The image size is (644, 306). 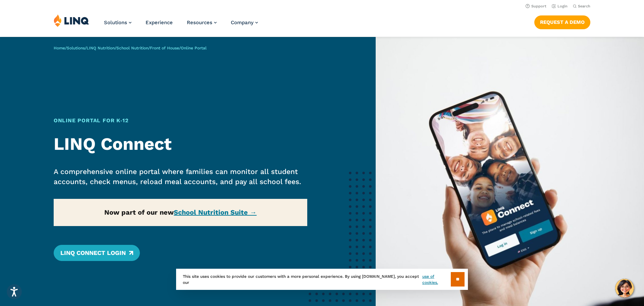 What do you see at coordinates (582, 6) in the screenshot?
I see `button: Open Search Bar` at bounding box center [582, 6].